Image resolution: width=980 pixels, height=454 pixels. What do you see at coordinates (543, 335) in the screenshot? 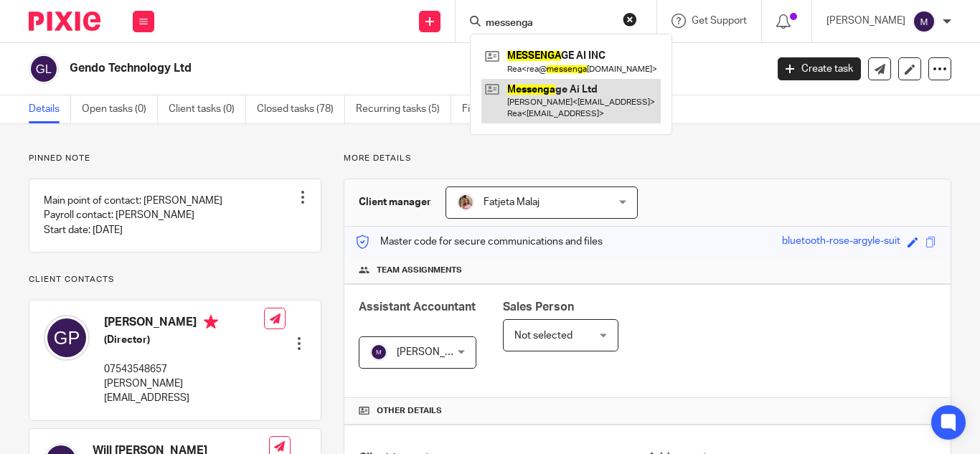
I see `span: Not selected` at bounding box center [543, 335].